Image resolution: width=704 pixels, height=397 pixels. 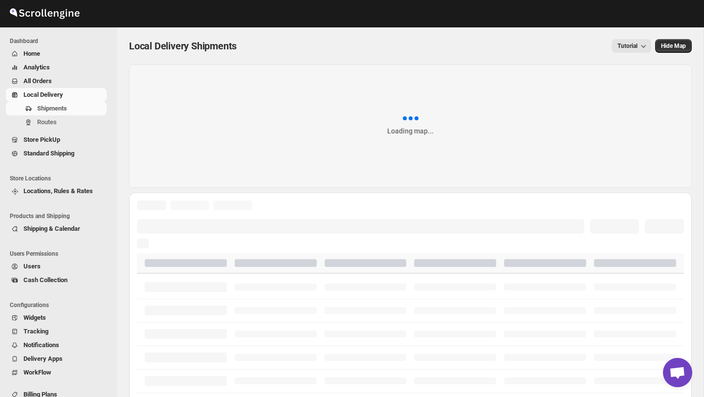 What do you see at coordinates (58, 191) in the screenshot?
I see `span: Locations, Rules & Rates` at bounding box center [58, 191].